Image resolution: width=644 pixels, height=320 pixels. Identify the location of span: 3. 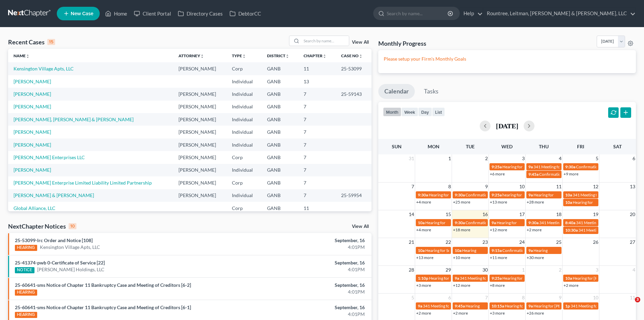
(638, 300).